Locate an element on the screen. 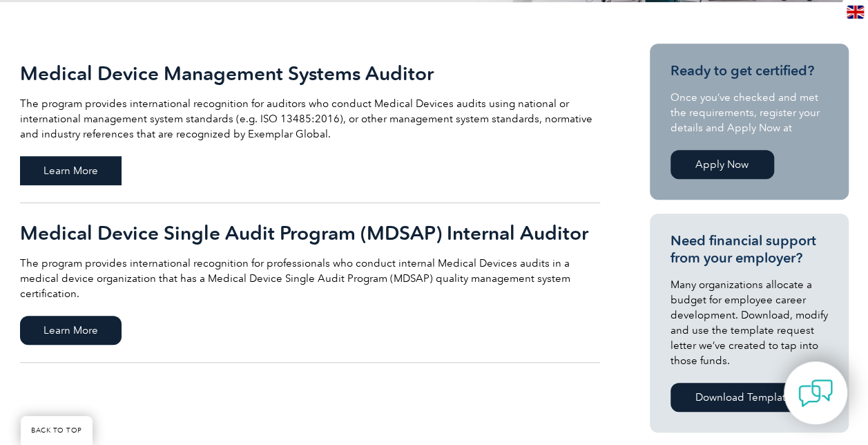  h3: Need financial support from your employer? is located at coordinates (749, 249).